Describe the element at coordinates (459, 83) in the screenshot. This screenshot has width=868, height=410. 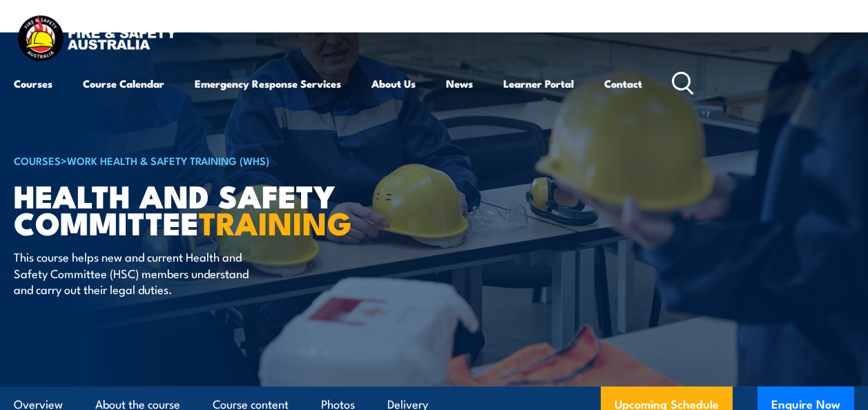
I see `a: News` at that location.